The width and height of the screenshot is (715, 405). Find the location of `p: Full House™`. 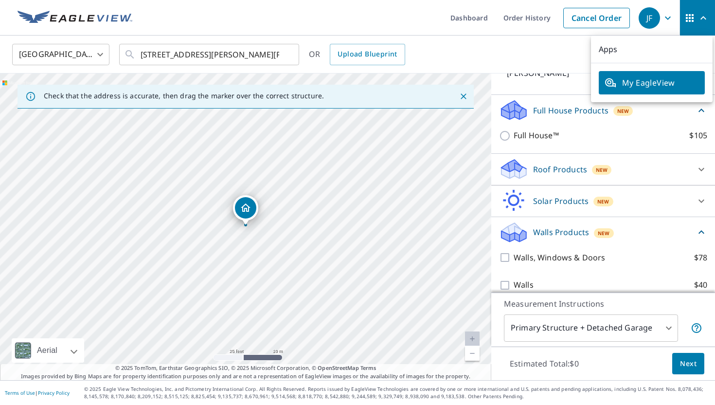

p: Full House™ is located at coordinates (536, 135).